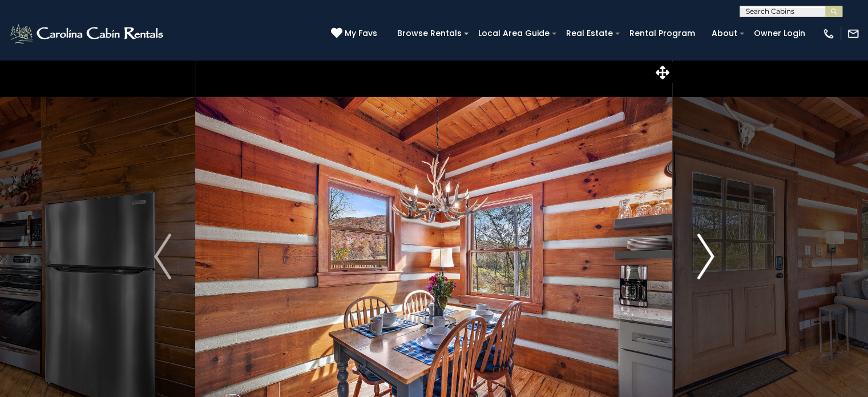 This screenshot has width=868, height=397. Describe the element at coordinates (853, 34) in the screenshot. I see `img: mail-regular-white.png` at that location.